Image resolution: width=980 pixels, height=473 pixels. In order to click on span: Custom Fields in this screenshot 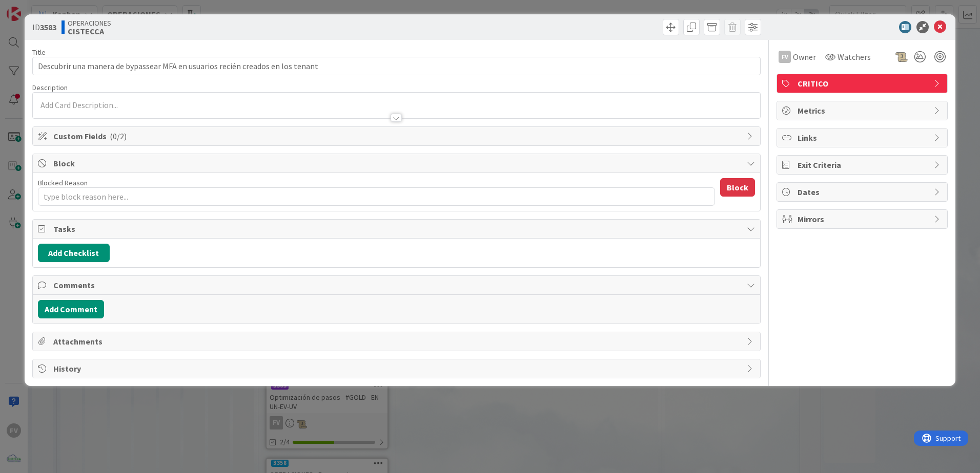, I will do `click(397, 136)`.